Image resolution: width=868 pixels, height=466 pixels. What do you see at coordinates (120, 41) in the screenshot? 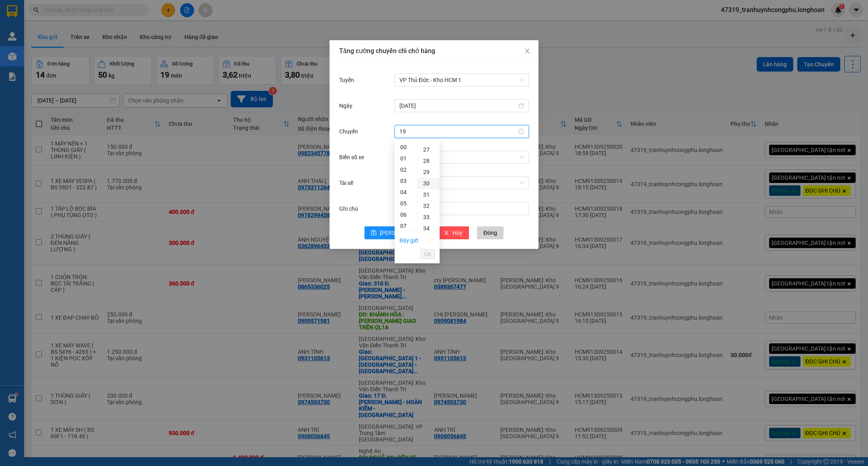
I see `strong: MST:` at bounding box center [120, 41].